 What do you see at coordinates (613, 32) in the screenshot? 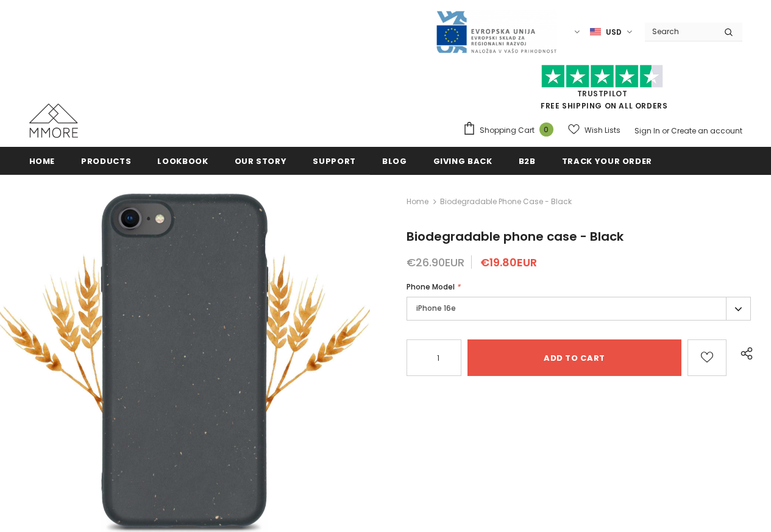
I see `span: USD` at bounding box center [613, 32].